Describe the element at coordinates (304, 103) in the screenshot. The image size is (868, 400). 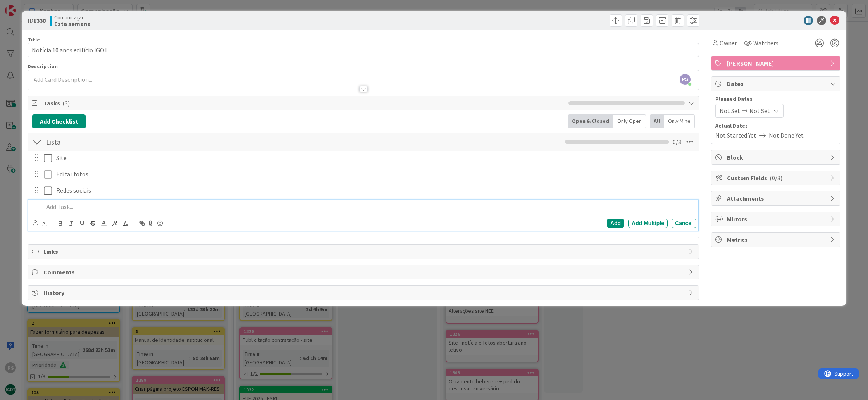
I see `span: Tasks` at that location.